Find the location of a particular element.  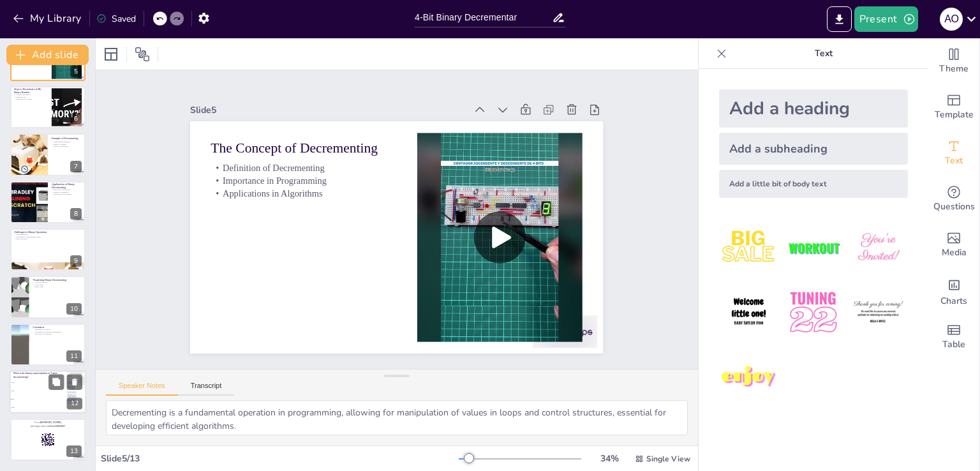

p: and login with code is located at coordinates (48, 426).